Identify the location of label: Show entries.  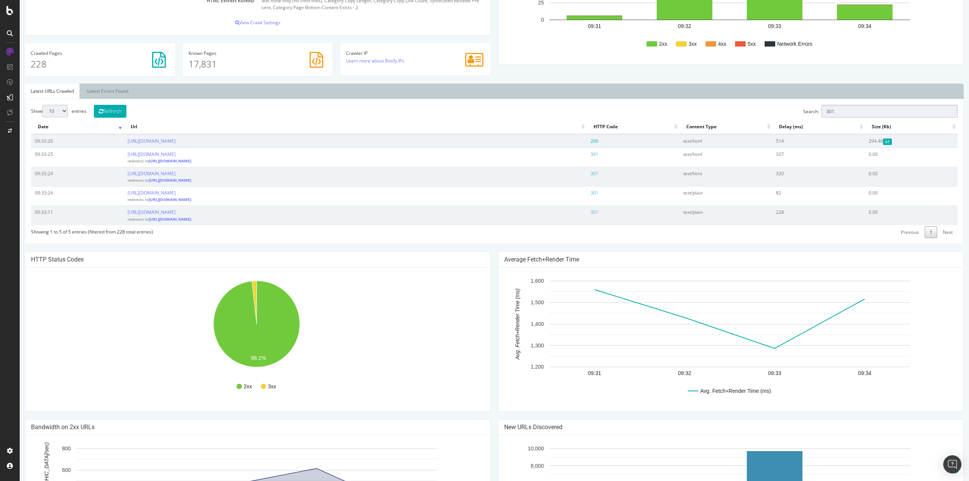
(39, 111).